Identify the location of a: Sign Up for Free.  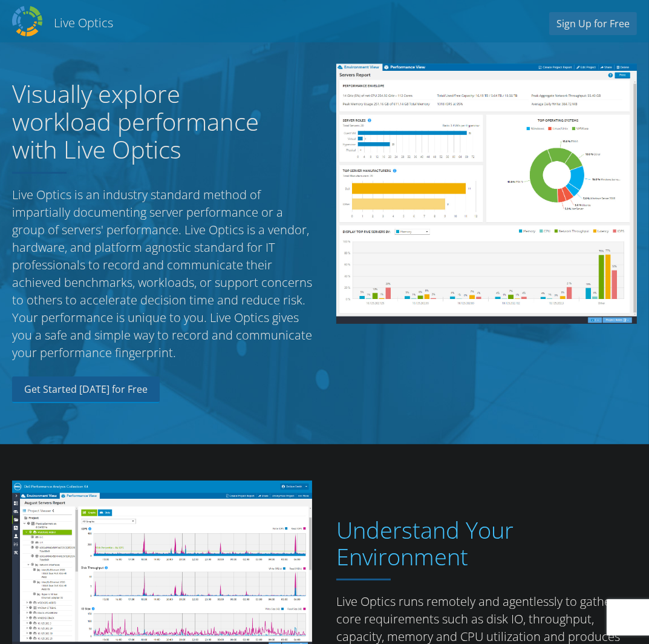
(593, 24).